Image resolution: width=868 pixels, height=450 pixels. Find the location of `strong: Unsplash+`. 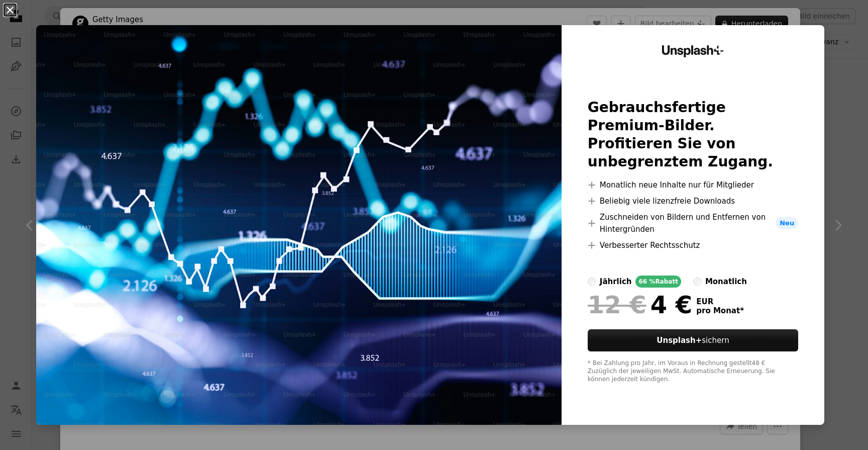

strong: Unsplash+ is located at coordinates (679, 340).